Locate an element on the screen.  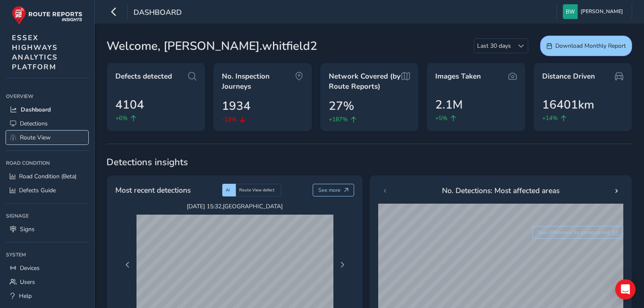
span: 27% is located at coordinates (342, 106).